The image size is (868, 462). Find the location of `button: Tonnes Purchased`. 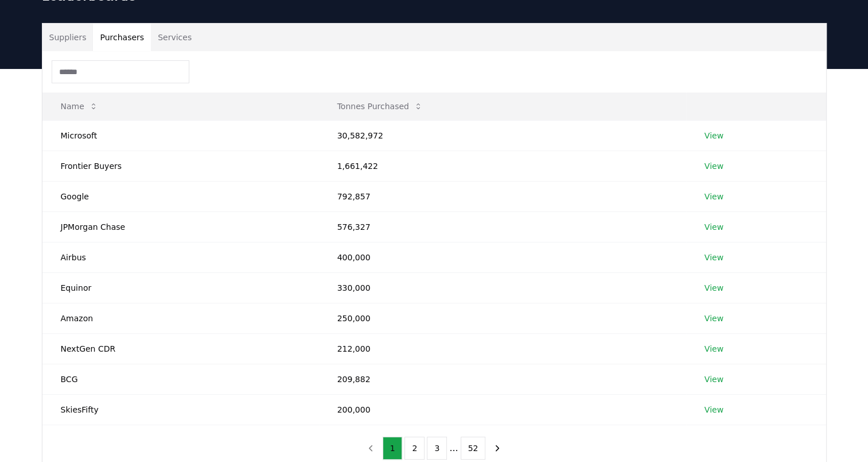

button: Tonnes Purchased is located at coordinates (380, 106).